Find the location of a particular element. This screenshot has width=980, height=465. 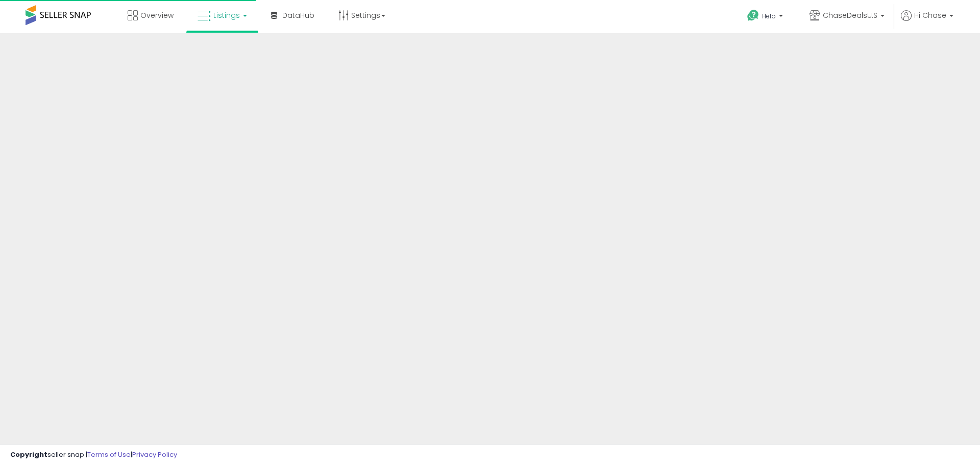

i: Get Help is located at coordinates (753, 15).